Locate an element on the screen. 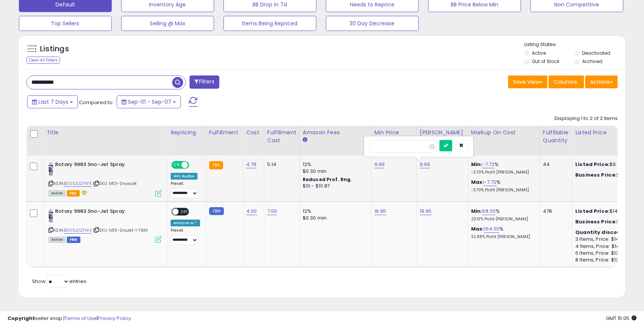  div: $10 - $10.87 is located at coordinates (334, 186).